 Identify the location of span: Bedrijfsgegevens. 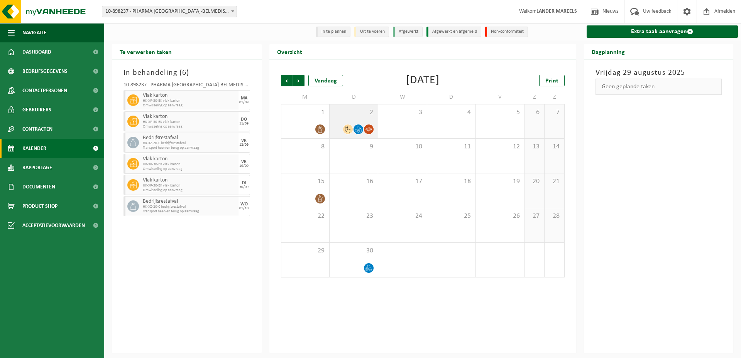
(45, 71).